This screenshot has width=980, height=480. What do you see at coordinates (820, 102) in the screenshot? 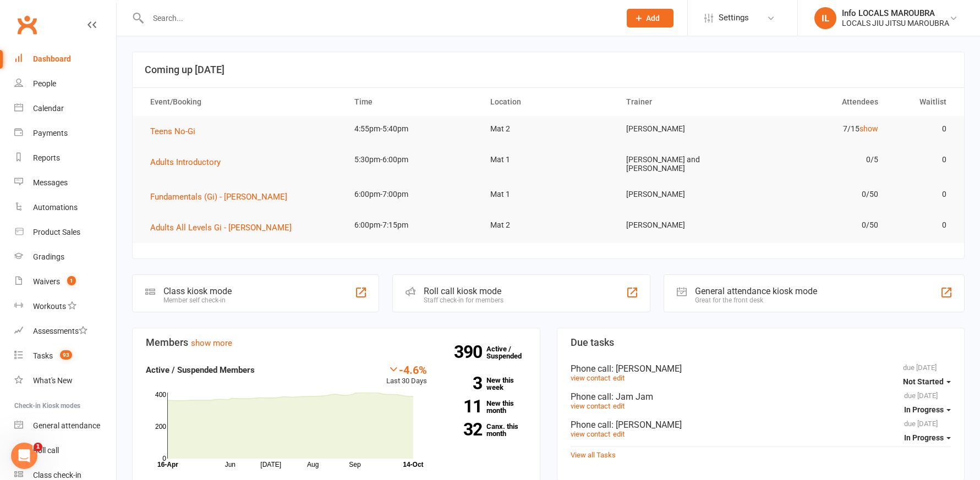
I see `th: Attendees` at bounding box center [820, 102].